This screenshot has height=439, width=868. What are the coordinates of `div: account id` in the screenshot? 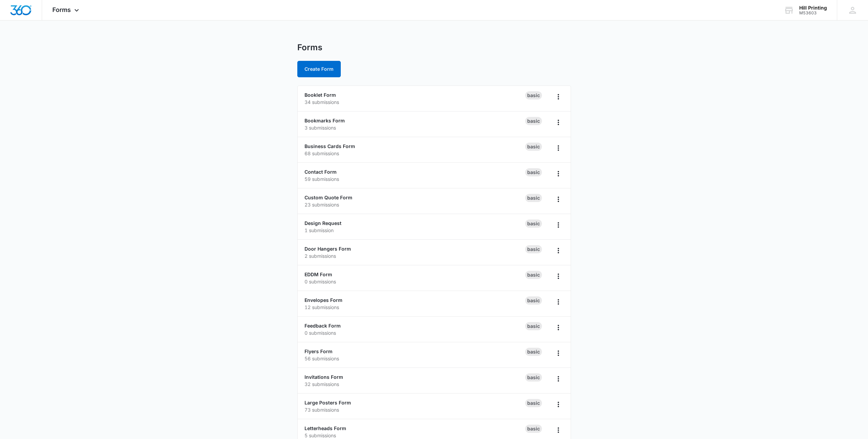 It's located at (813, 13).